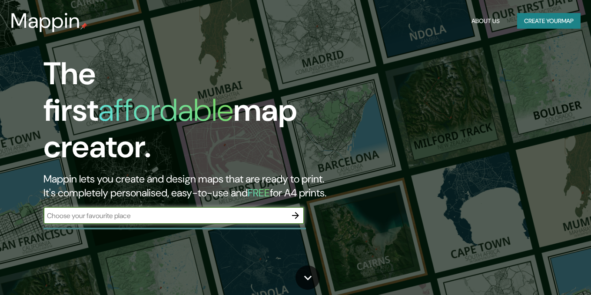 The image size is (591, 295). Describe the element at coordinates (45, 21) in the screenshot. I see `h3: Mappin` at that location.